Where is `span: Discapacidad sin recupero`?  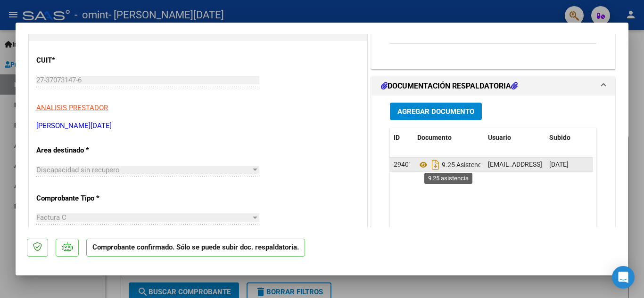
span: Discapacidad sin recupero is located at coordinates (77, 171).